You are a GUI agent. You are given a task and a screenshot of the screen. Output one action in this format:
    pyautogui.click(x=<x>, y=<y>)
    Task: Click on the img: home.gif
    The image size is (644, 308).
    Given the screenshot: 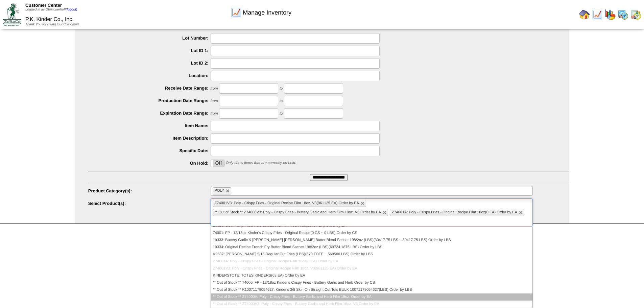 What is the action you would take?
    pyautogui.click(x=584, y=15)
    